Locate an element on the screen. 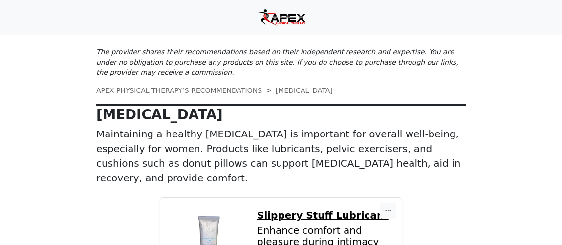  p: Slippery Stuff Lubricant is located at coordinates (324, 215).